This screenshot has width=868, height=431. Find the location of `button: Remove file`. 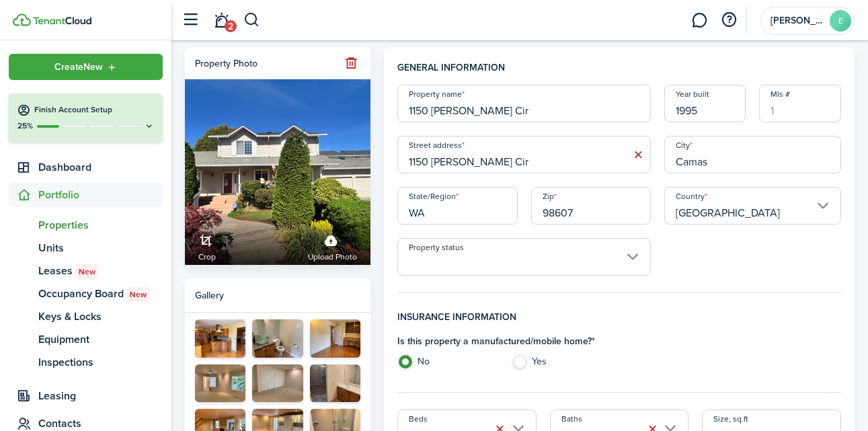

button: Remove file is located at coordinates (351, 63).